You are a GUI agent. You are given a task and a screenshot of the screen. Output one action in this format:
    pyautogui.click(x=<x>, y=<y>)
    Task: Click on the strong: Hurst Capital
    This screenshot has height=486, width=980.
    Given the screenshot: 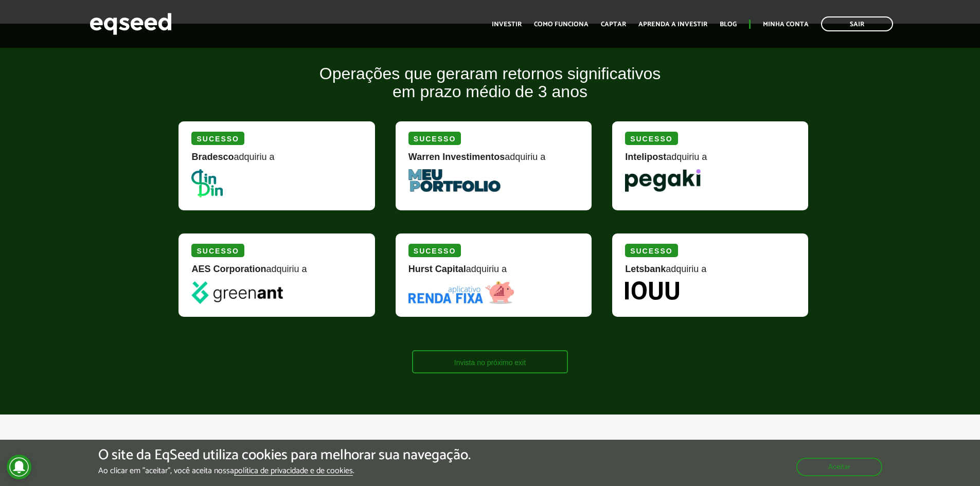 What is the action you would take?
    pyautogui.click(x=438, y=269)
    